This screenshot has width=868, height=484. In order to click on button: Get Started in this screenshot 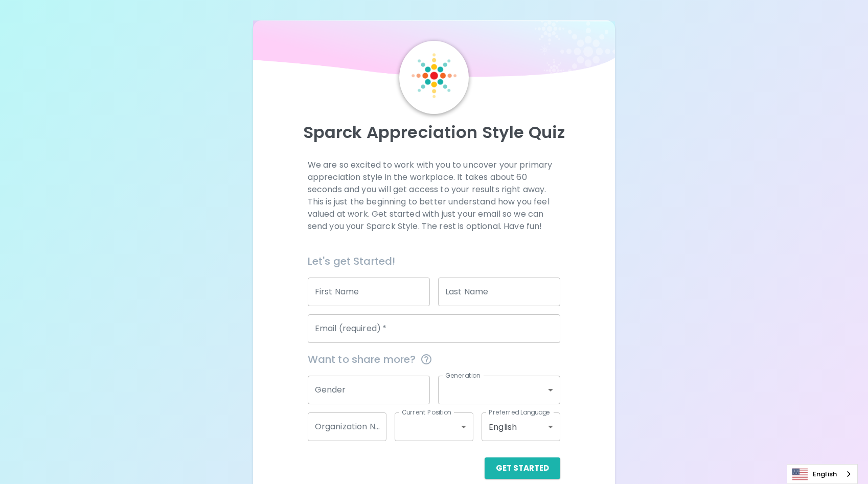, I will do `click(522, 468)`.